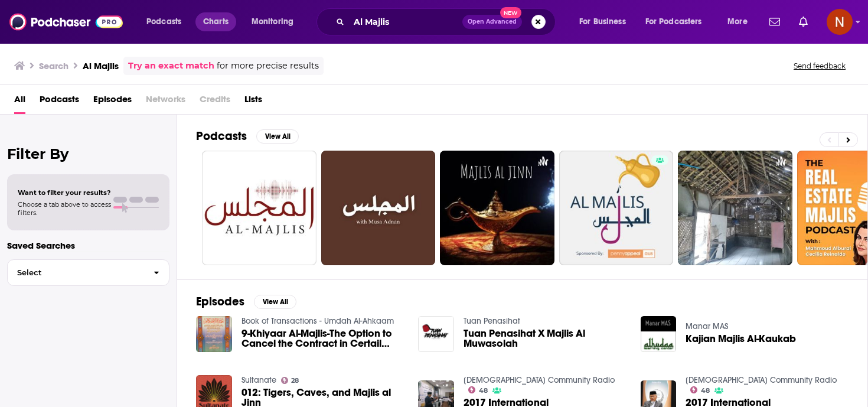 The image size is (868, 407). I want to click on h3: Search, so click(53, 66).